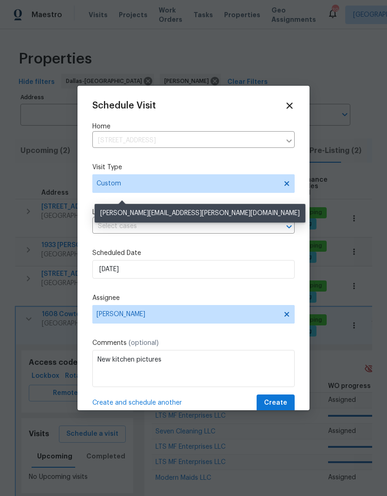 This screenshot has width=387, height=496. What do you see at coordinates (112, 212) in the screenshot?
I see `span: Linked Cases` at bounding box center [112, 212].